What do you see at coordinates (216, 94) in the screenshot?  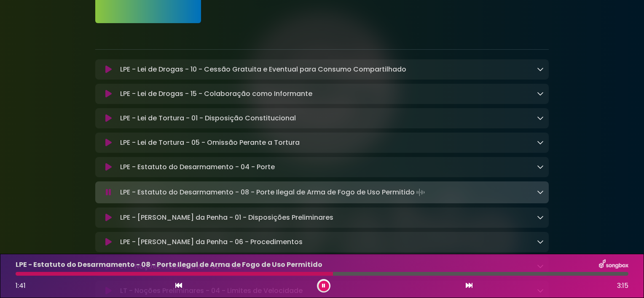 I see `p: LPE - Lei de Drogas - 15 - Colaboração como Informante` at bounding box center [216, 94].